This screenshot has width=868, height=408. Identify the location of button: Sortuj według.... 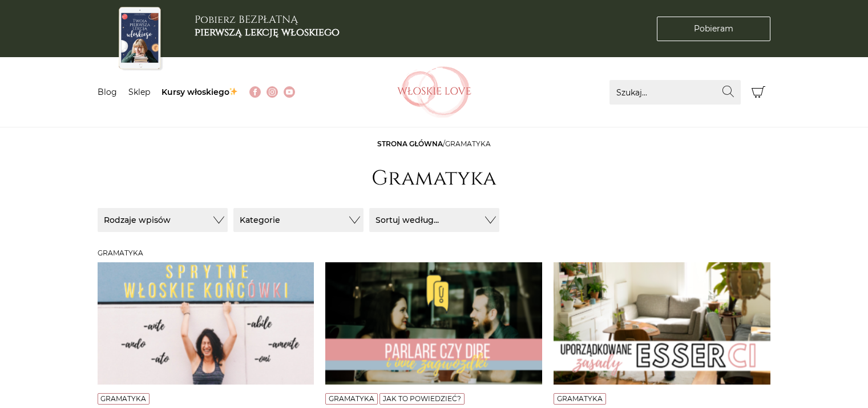
(434, 220).